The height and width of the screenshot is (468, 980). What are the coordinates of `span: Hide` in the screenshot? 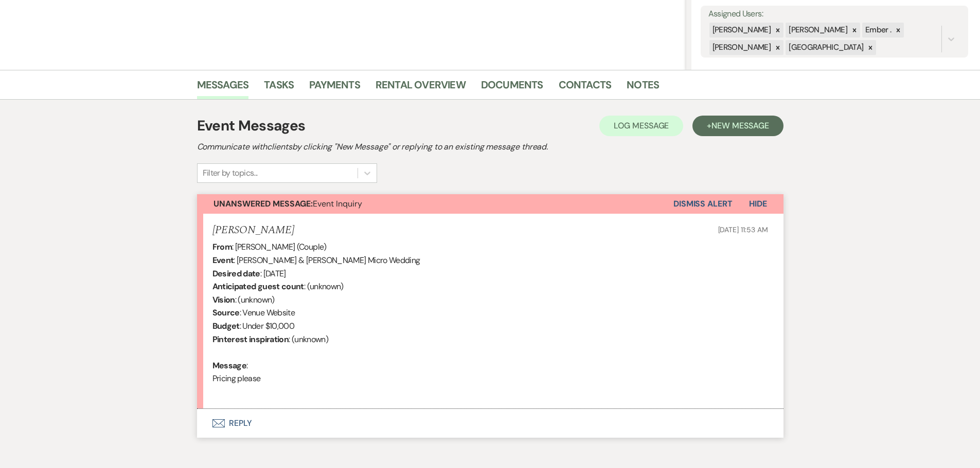 It's located at (757, 203).